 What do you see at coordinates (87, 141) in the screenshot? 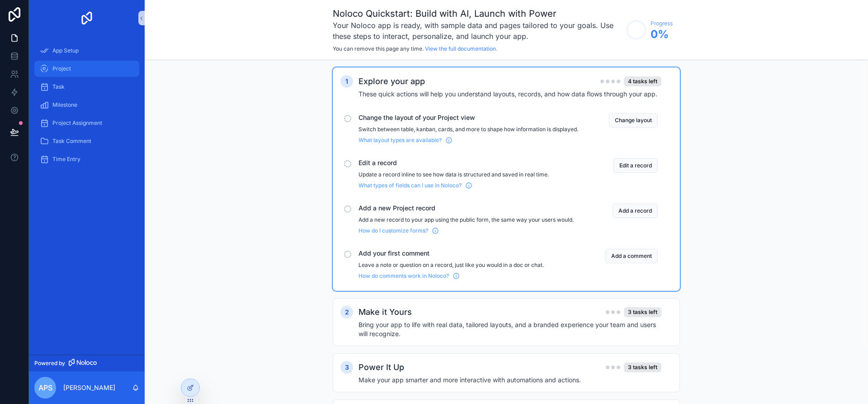
I see `a: Task Comment` at bounding box center [87, 141].